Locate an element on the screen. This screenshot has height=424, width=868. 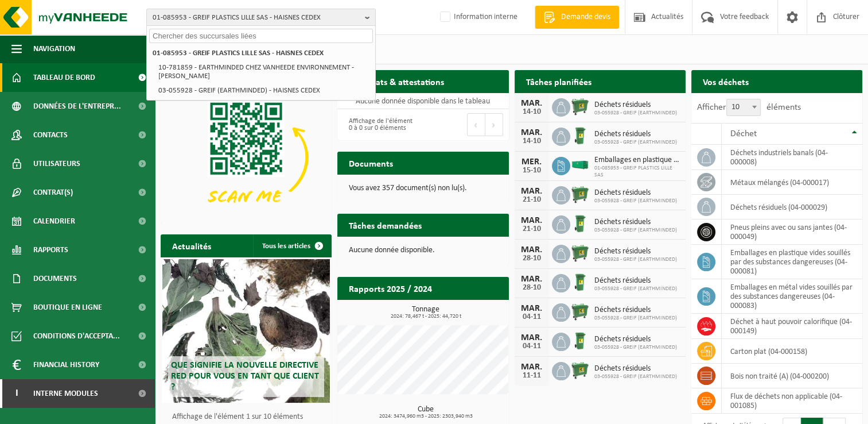
input: Chercher des succursales liées is located at coordinates (261, 36).